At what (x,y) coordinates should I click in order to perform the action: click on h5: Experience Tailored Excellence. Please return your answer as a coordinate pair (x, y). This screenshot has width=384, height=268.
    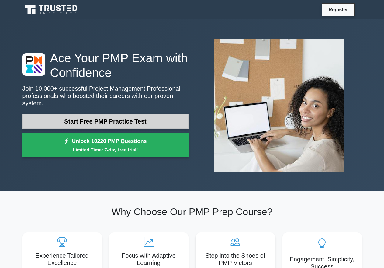
    Looking at the image, I should click on (62, 259).